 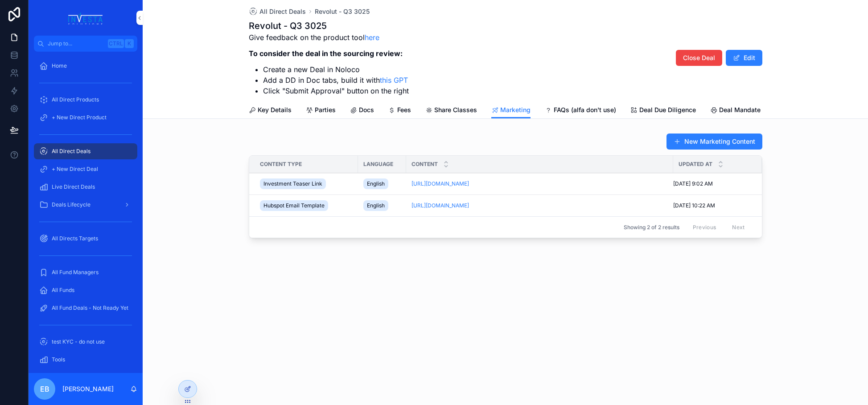 I want to click on span: Deal Mandate ( (alfa don't use)), so click(x=766, y=110).